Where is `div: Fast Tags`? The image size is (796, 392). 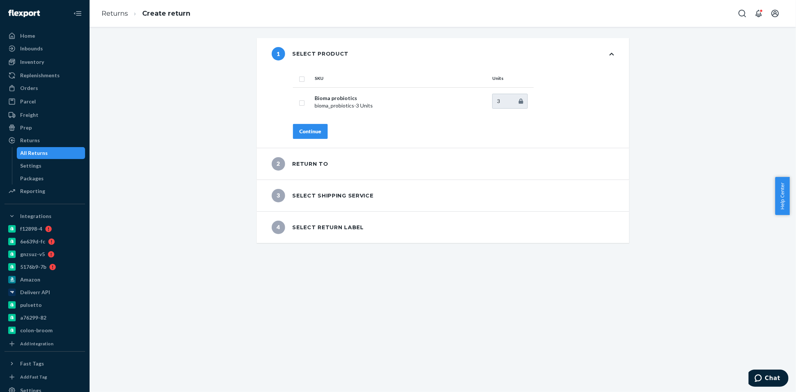 div: Fast Tags is located at coordinates (32, 364).